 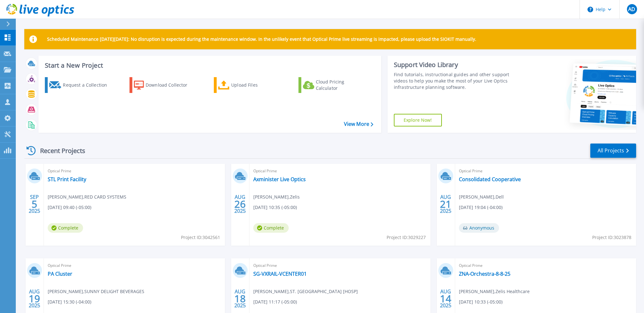 I want to click on div: Download Collector, so click(x=171, y=85).